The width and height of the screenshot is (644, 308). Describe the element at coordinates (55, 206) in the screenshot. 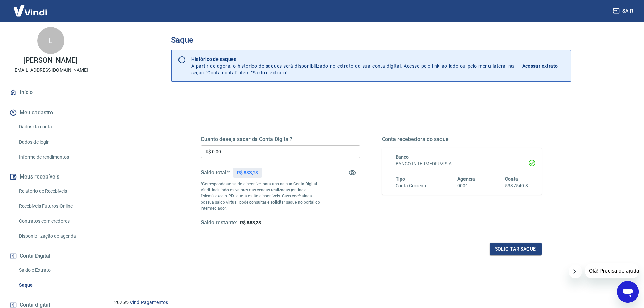

I see `a: Recebíveis Futuros Online` at that location.